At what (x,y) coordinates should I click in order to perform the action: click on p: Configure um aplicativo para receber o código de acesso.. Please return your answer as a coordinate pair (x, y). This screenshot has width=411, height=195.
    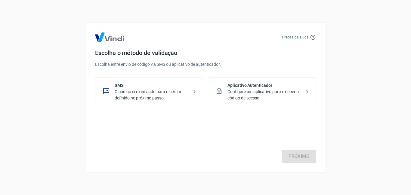
    Looking at the image, I should click on (264, 95).